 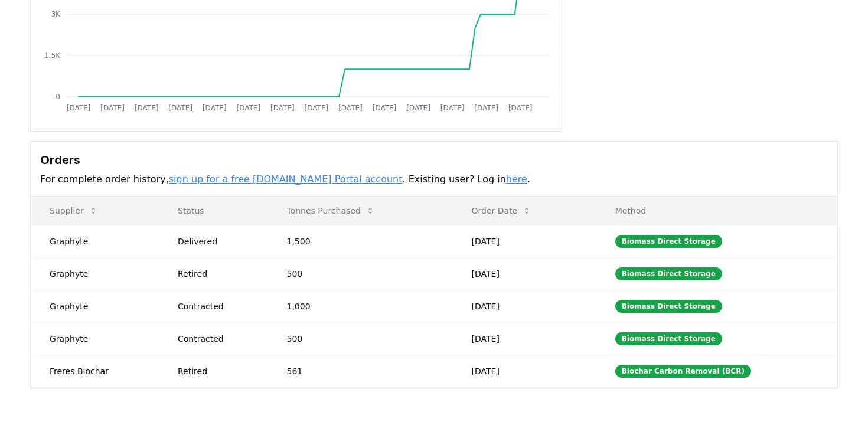 I want to click on a: here, so click(x=517, y=179).